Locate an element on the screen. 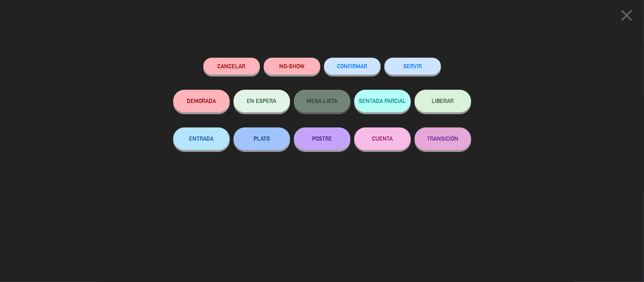 The image size is (644, 282). button: PLATO is located at coordinates (262, 139).